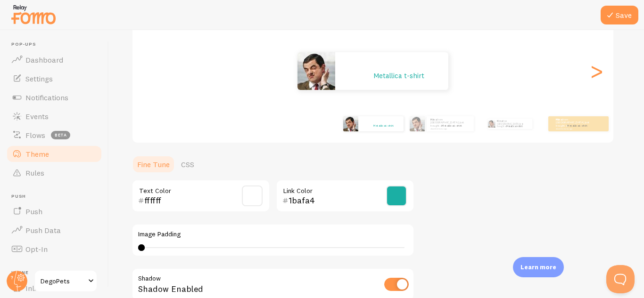 Image resolution: width=644 pixels, height=298 pixels. I want to click on a: Dashboard, so click(54, 60).